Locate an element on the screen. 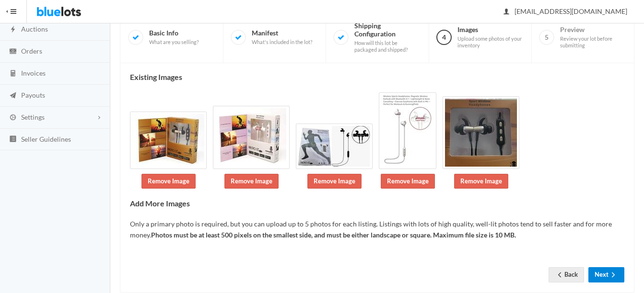 Image resolution: width=644 pixels, height=293 pixels. span: Payouts is located at coordinates (33, 95).